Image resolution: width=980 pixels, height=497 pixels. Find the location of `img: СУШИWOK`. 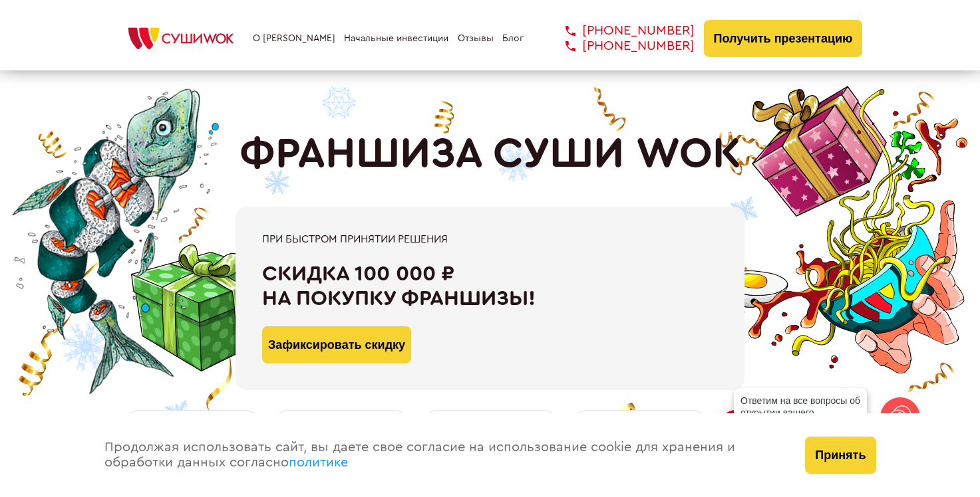

img: СУШИWOK is located at coordinates (181, 38).